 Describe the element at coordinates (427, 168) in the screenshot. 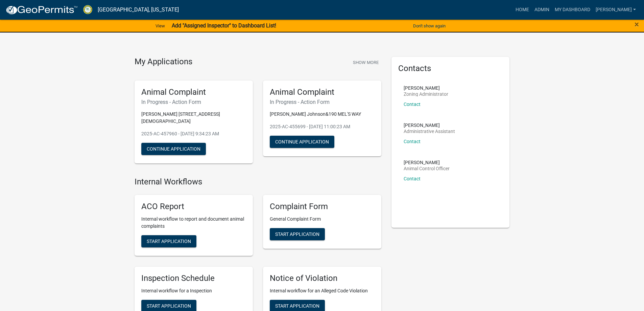

I see `p: Animal Control Officer` at that location.